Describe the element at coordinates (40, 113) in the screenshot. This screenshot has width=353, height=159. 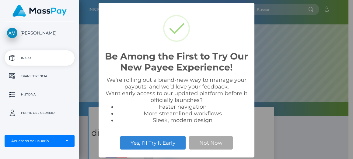
I see `p: Perfil del usuario` at that location.